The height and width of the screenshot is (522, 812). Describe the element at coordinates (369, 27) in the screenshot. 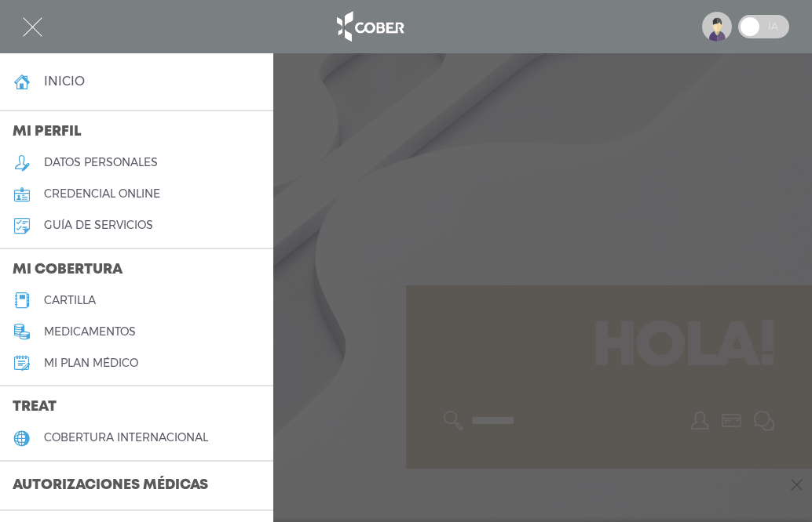

I see `img: logo_cober_home-white.png` at that location.